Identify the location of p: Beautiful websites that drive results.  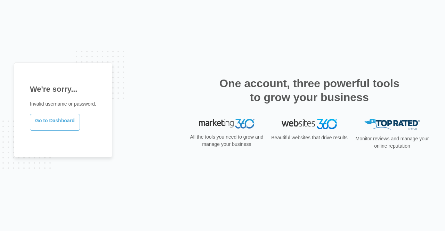
(309, 138).